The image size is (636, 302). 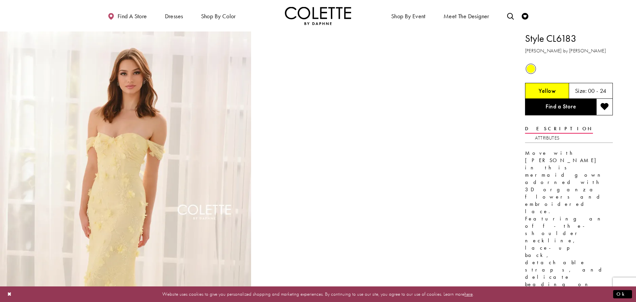 I want to click on p: Website uses cookies to give you personalized shopping and marketing experiences. By continuing t..., so click(x=318, y=294).